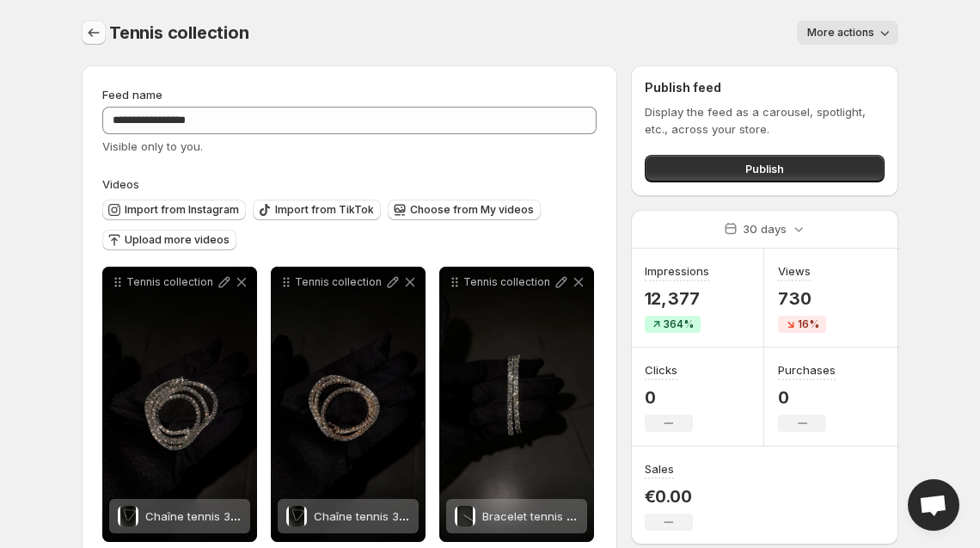  Describe the element at coordinates (659, 469) in the screenshot. I see `h3: Sales` at that location.